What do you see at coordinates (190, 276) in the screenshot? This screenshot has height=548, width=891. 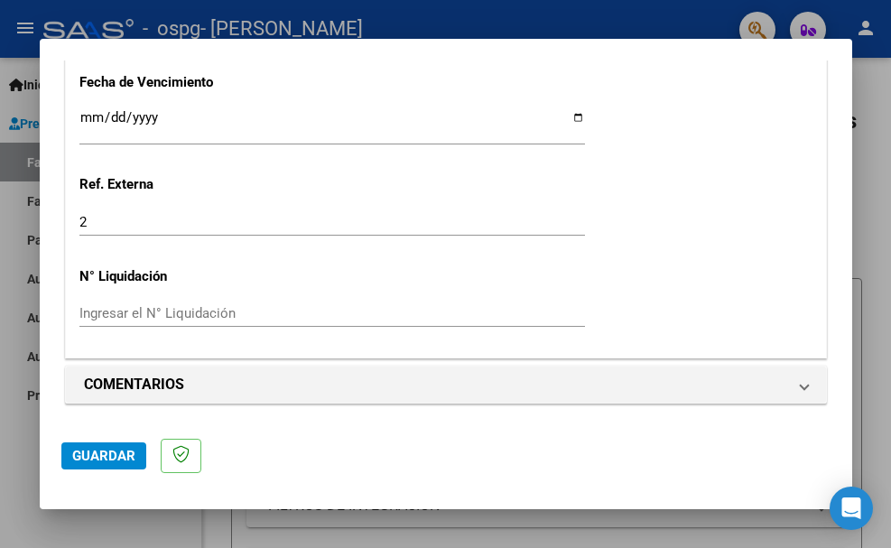 I see `p: N° Liquidación` at bounding box center [190, 276].